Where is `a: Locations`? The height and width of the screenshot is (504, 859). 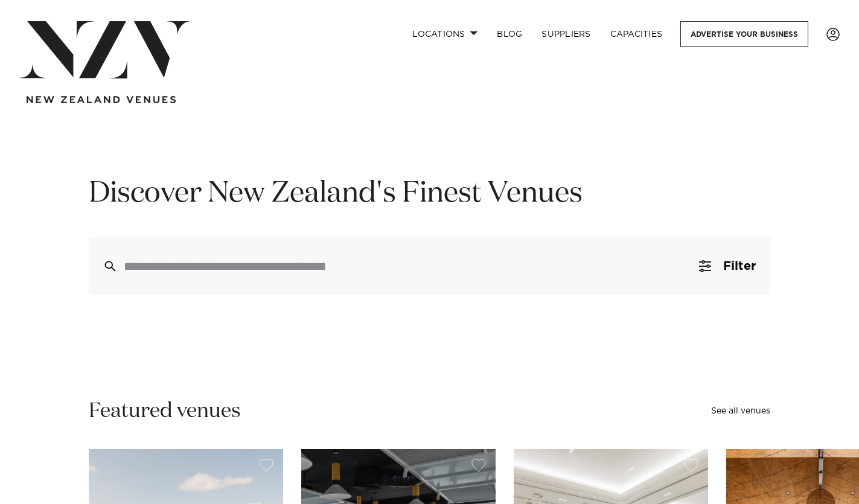 a: Locations is located at coordinates (445, 34).